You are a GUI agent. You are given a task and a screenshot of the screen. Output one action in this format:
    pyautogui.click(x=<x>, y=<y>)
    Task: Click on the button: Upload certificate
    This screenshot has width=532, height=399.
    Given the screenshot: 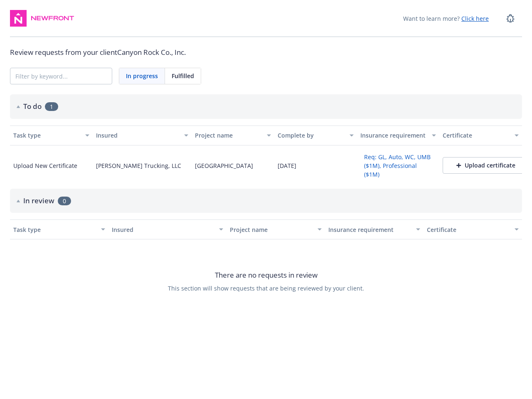 What is the action you would take?
    pyautogui.click(x=486, y=166)
    